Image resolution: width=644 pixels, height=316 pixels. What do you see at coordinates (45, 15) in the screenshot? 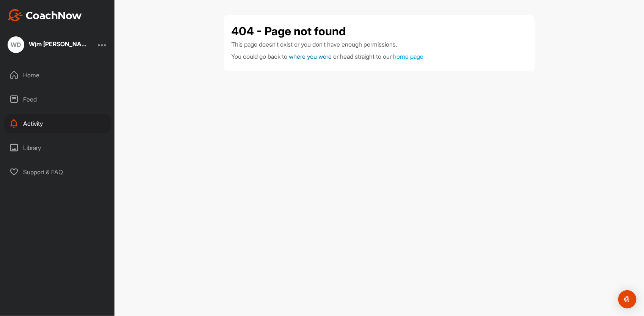
I see `img: CoachNow` at bounding box center [45, 15].